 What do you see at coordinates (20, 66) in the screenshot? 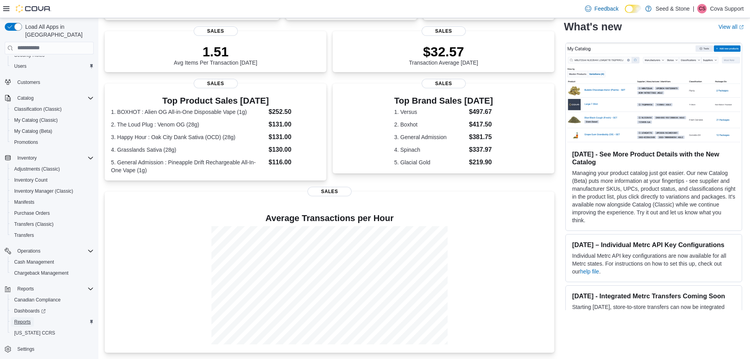
I see `span: Users` at bounding box center [20, 66].